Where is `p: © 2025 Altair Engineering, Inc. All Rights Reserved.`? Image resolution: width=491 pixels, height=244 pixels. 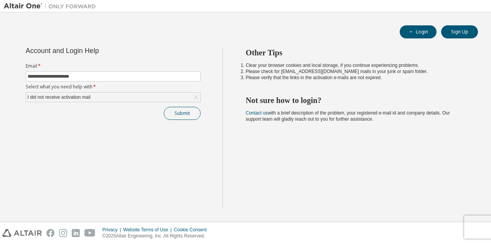 p: © 2025 Altair Engineering, Inc. All Rights Reserved. is located at coordinates (157, 236).